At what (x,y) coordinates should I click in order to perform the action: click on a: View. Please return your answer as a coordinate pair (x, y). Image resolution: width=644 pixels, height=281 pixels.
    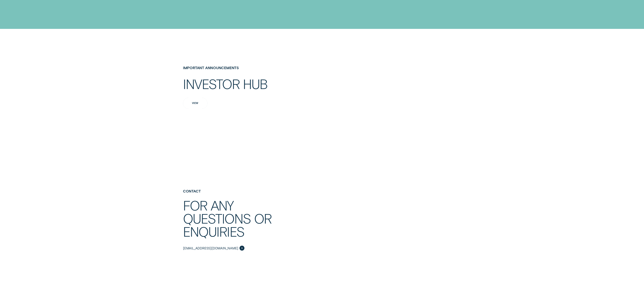
    Looking at the image, I should click on (195, 103).